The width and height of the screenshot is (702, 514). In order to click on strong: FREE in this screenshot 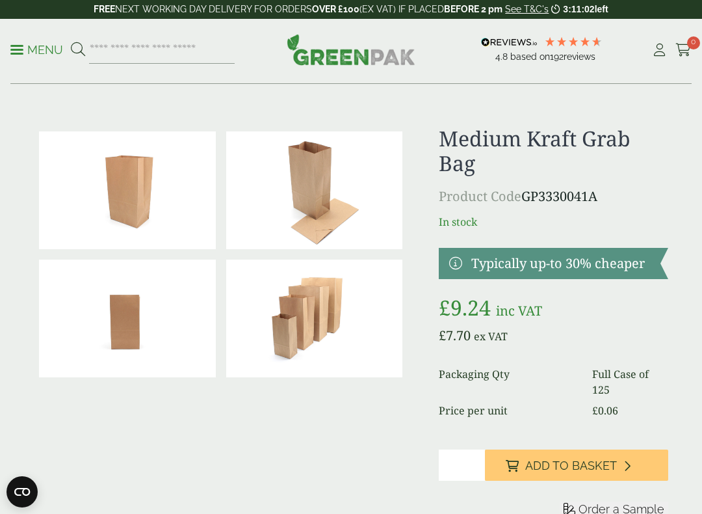, I will do `click(104, 9)`.